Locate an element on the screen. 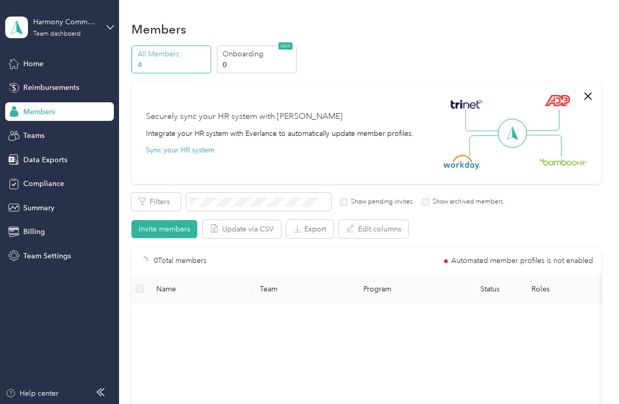 This screenshot has width=619, height=404. label: Show archived members is located at coordinates (465, 202).